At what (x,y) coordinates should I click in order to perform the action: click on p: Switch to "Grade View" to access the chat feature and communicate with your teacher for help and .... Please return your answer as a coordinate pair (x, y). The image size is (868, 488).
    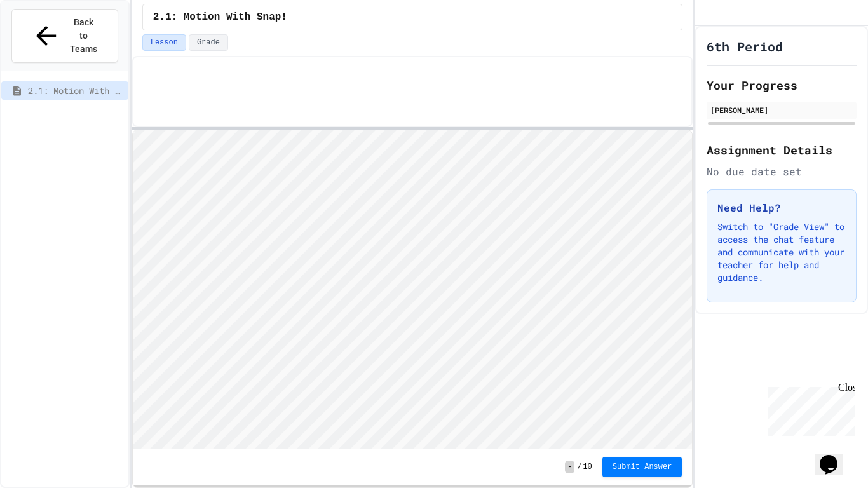
    Looking at the image, I should click on (781, 252).